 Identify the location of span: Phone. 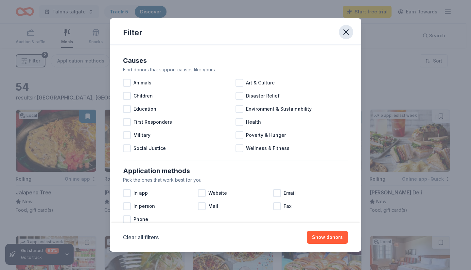
(141, 219).